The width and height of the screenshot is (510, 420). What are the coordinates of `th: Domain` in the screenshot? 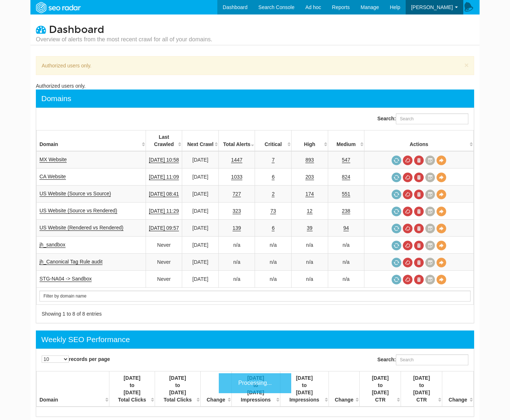 It's located at (73, 389).